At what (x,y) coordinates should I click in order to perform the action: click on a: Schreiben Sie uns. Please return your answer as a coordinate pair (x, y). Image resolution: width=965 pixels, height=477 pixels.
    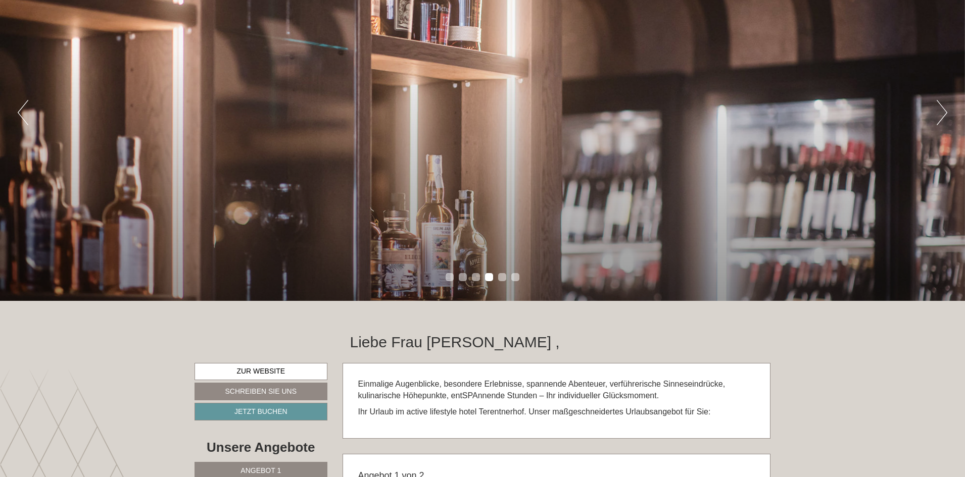
    Looking at the image, I should click on (261, 391).